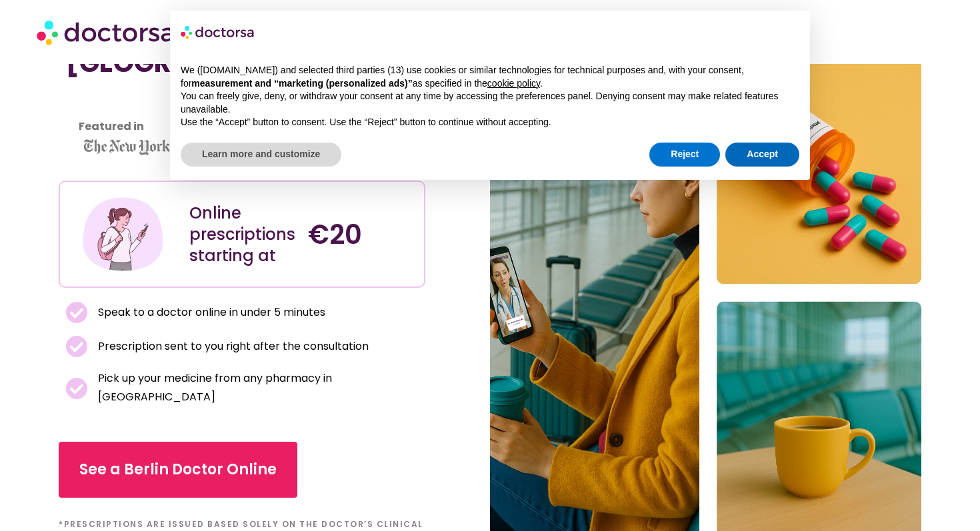 This screenshot has width=980, height=531. Describe the element at coordinates (762, 154) in the screenshot. I see `button: Accept` at that location.